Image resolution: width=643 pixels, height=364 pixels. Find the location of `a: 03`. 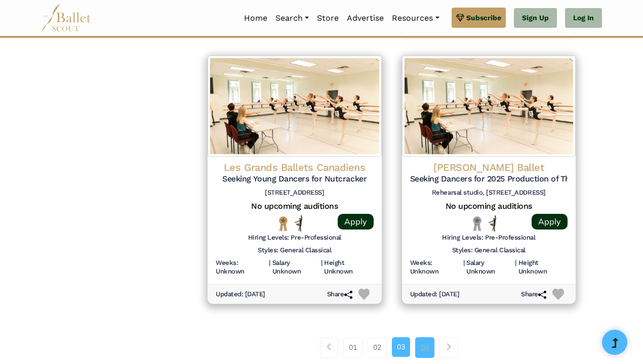

a: 03 is located at coordinates (401, 347).